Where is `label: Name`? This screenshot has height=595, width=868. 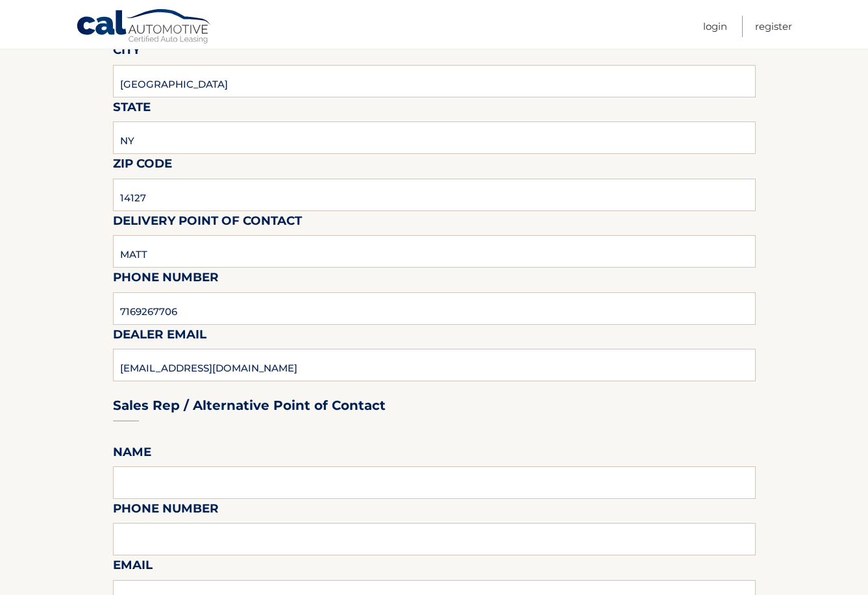 label: Name is located at coordinates (132, 454).